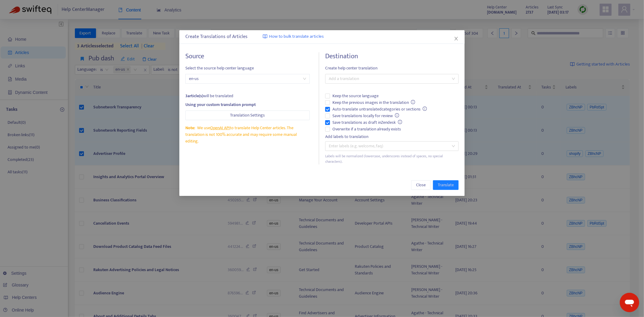 Image resolution: width=644 pixels, height=317 pixels. Describe the element at coordinates (392, 68) in the screenshot. I see `span: Create help center translation` at that location.